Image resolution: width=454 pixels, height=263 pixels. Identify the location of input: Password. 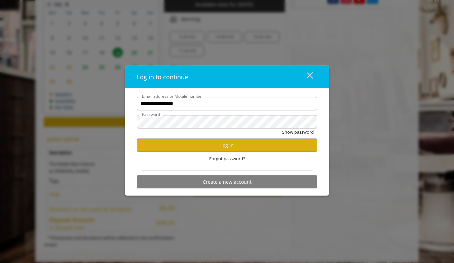
(227, 122).